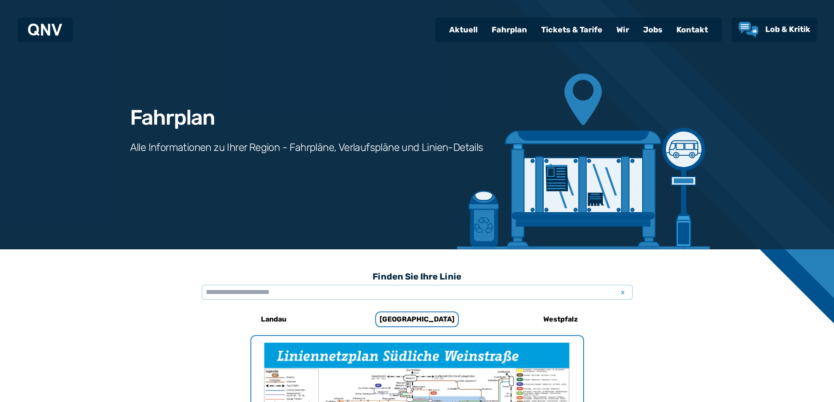 The image size is (834, 402). Describe the element at coordinates (622, 30) in the screenshot. I see `div: Wir` at that location.